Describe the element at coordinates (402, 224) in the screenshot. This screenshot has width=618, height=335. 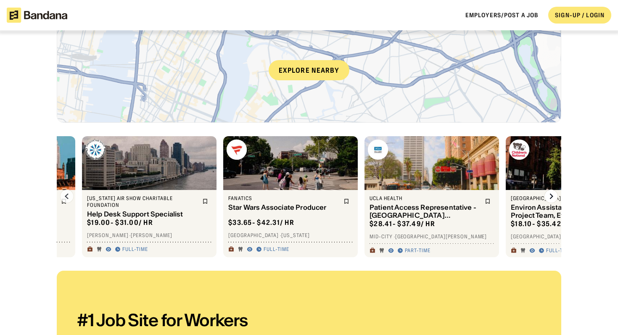
I see `div: $ 28.41 - $37.49 / hr` at that location.